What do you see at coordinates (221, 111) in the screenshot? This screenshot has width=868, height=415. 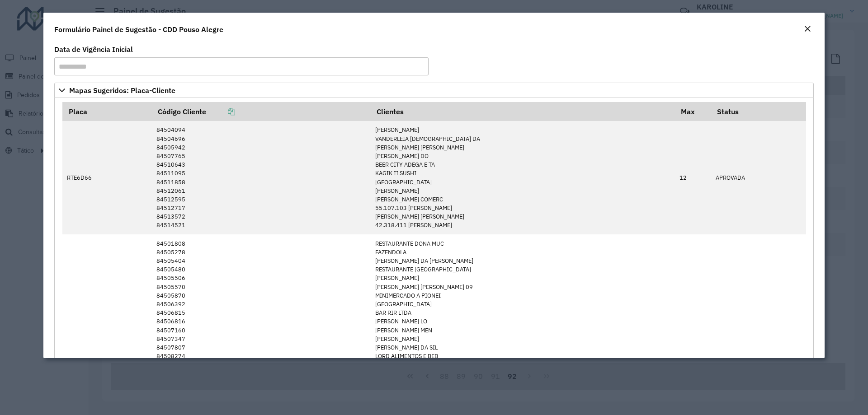 I see `a: Copiar` at bounding box center [221, 111].